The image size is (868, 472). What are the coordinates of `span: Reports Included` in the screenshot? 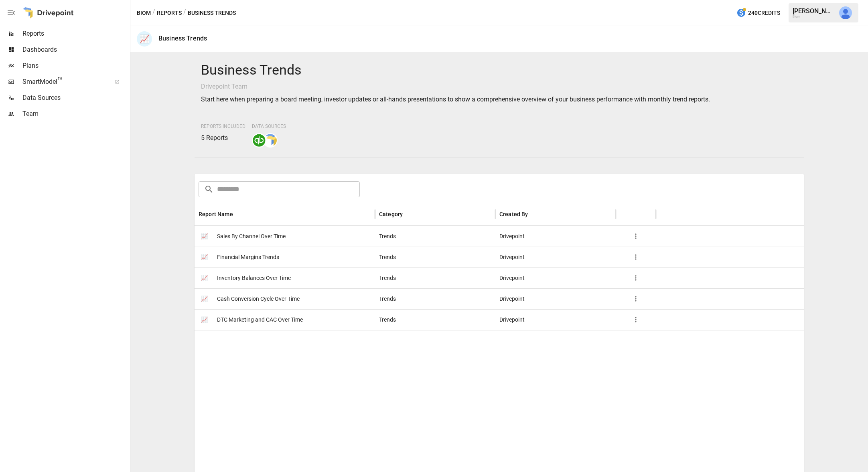 It's located at (223, 126).